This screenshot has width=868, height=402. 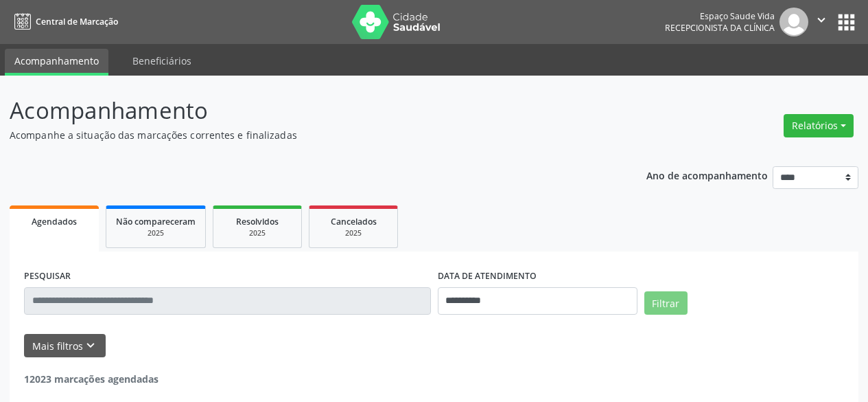 I want to click on img: img, so click(x=794, y=22).